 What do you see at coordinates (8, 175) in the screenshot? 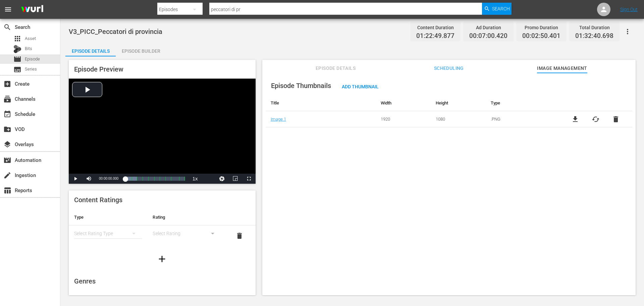
I see `span: Ingestion` at bounding box center [8, 175].